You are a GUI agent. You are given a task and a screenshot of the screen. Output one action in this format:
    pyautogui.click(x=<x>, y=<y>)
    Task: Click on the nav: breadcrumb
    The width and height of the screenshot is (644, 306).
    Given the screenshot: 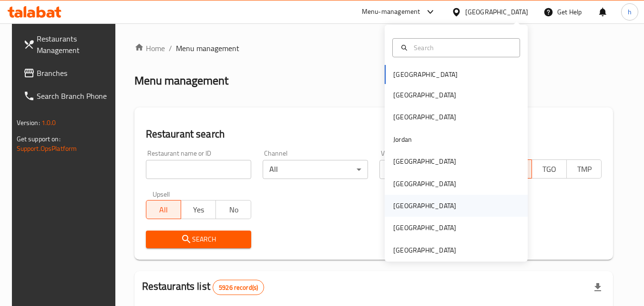 What is the action you would take?
    pyautogui.click(x=374, y=48)
    